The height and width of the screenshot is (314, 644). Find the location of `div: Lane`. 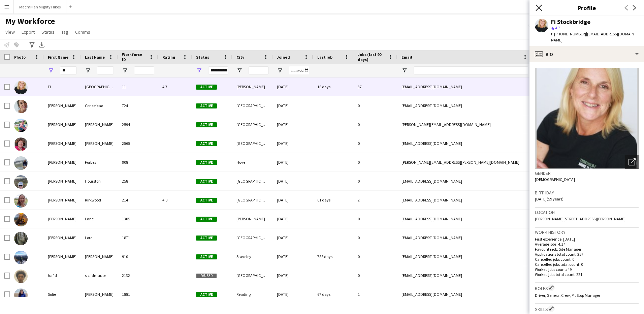

div: Lane is located at coordinates (99, 218).